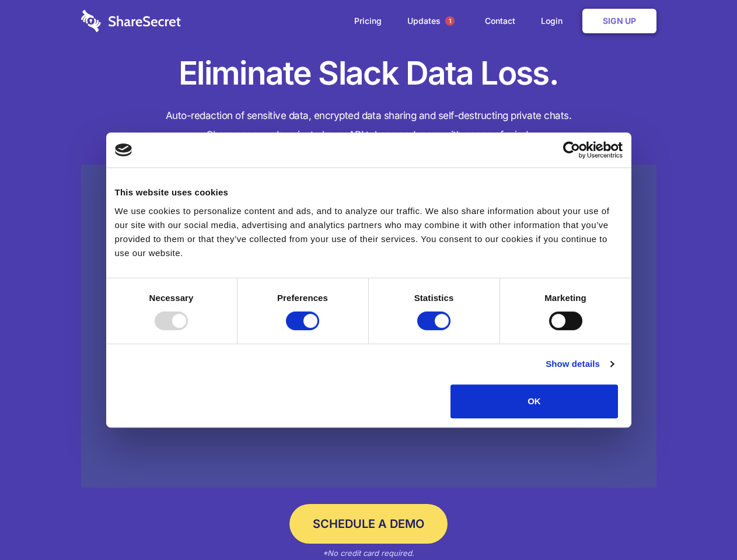  Describe the element at coordinates (367, 21) in the screenshot. I see `a: Pricing` at that location.